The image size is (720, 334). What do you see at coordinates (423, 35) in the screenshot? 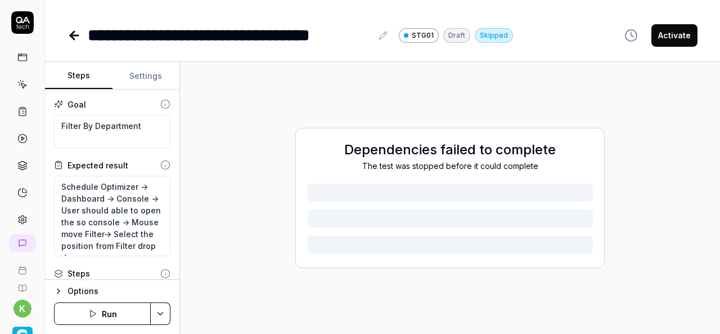
I see `span: STG01` at bounding box center [423, 35].